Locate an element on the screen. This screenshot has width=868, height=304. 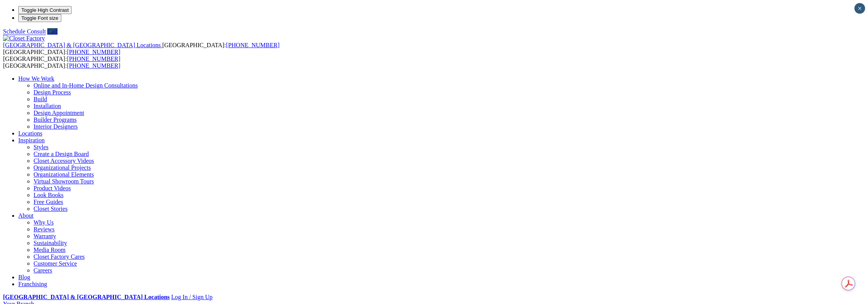
a: Create a Design Board is located at coordinates (61, 154).